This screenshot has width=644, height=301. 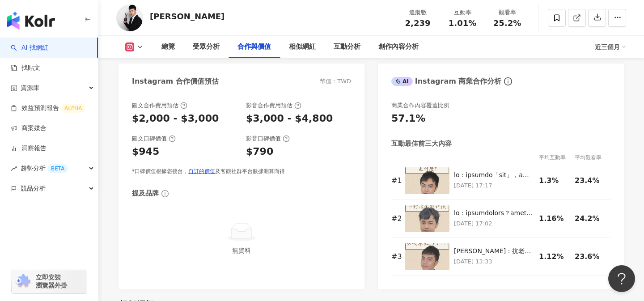 What do you see at coordinates (29, 148) in the screenshot?
I see `a: 洞察報告` at bounding box center [29, 148].